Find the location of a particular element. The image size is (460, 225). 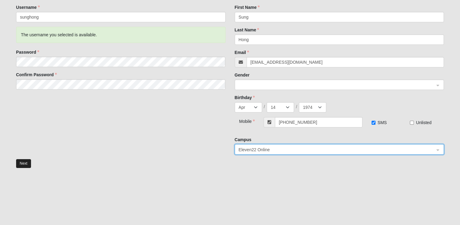

label: Email is located at coordinates (242, 52).